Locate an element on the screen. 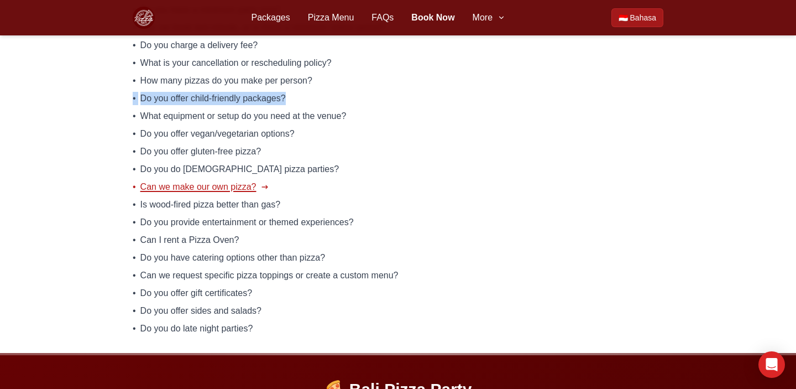 This screenshot has width=796, height=389. a: • Do you offer child-friendly packages? is located at coordinates (398, 98).